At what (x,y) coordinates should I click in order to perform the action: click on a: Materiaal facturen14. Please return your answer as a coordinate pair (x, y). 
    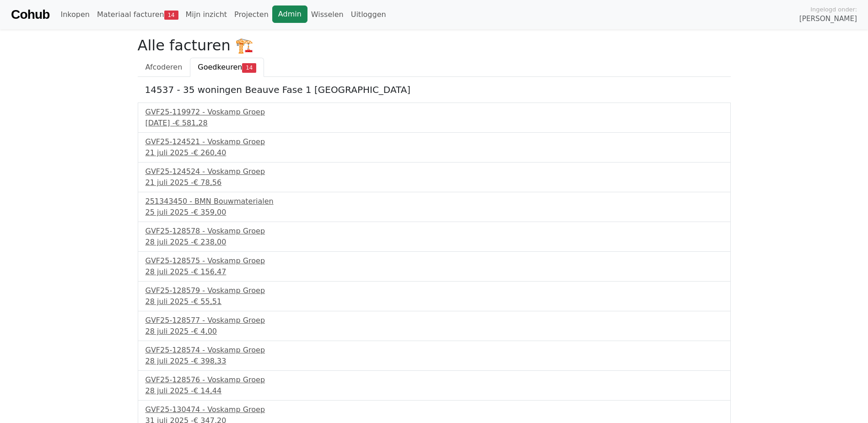
    Looking at the image, I should click on (138, 15).